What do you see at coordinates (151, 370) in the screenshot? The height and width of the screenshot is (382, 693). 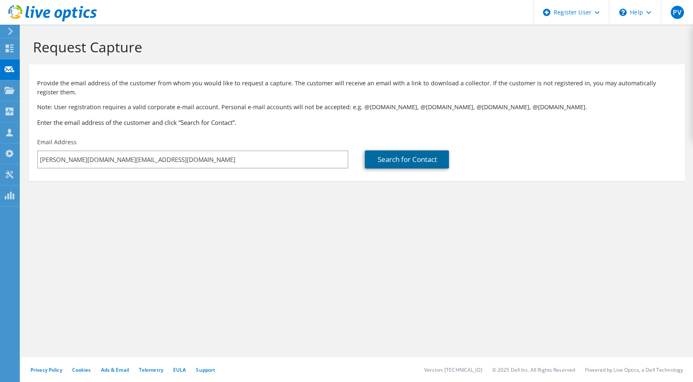 I see `a: Telemetry` at bounding box center [151, 370].